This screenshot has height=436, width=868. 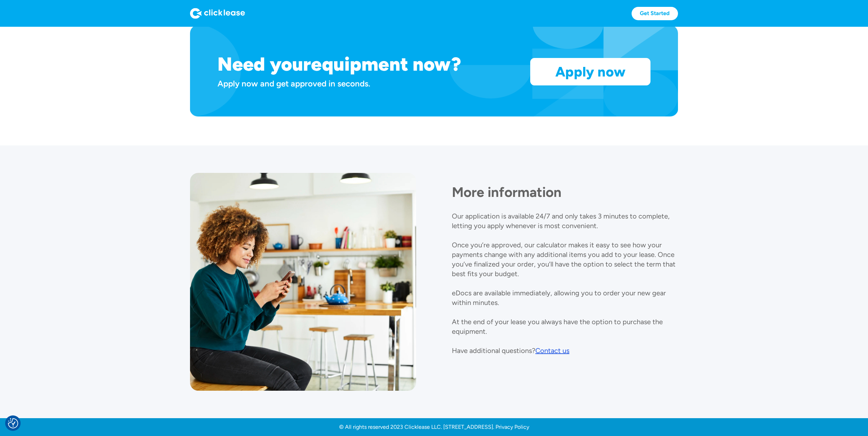 What do you see at coordinates (13, 424) in the screenshot?
I see `img: Revisit consent button` at bounding box center [13, 424].